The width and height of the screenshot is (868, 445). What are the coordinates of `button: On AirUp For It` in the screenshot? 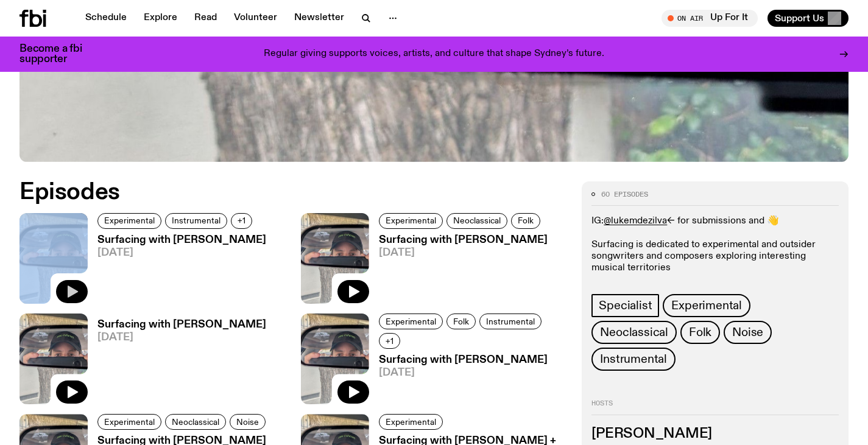 It's located at (709, 18).